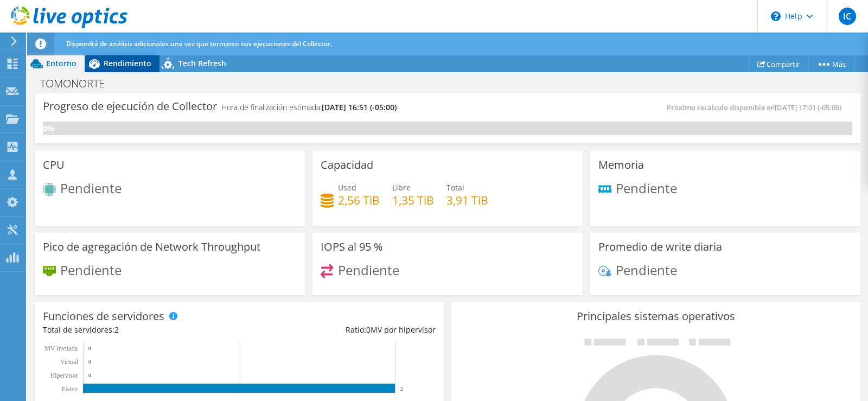 The width and height of the screenshot is (868, 401). Describe the element at coordinates (54, 165) in the screenshot. I see `h3: CPU` at that location.